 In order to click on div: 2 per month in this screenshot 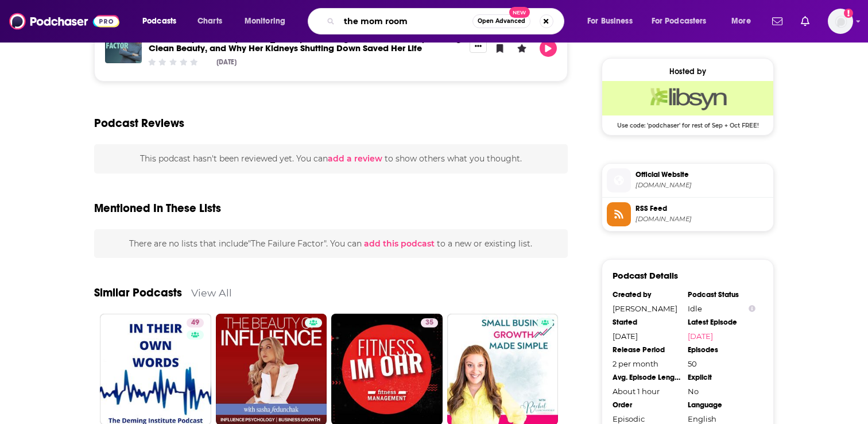, I will do `click(647, 364)`.